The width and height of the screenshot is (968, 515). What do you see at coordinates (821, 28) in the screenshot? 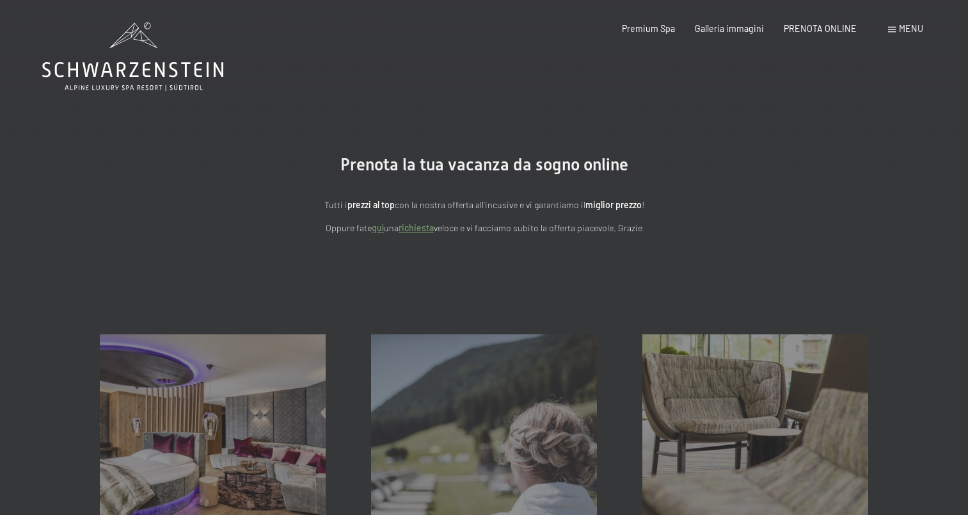
I see `a: PRENOTA ONLINE` at bounding box center [821, 28].